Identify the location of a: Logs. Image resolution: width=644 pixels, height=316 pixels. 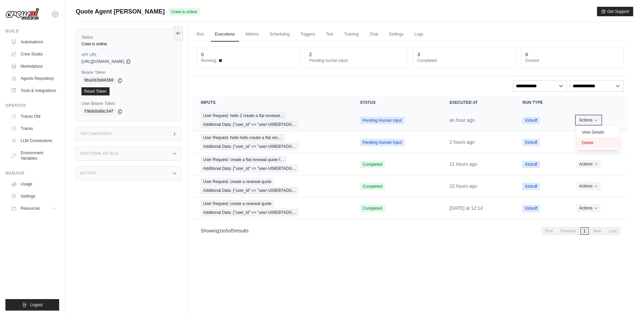
(419, 35).